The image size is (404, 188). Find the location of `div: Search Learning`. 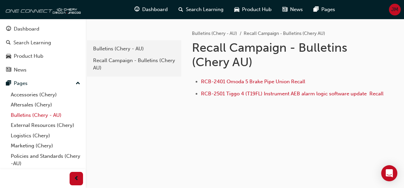

div: Search Learning is located at coordinates (32, 43).